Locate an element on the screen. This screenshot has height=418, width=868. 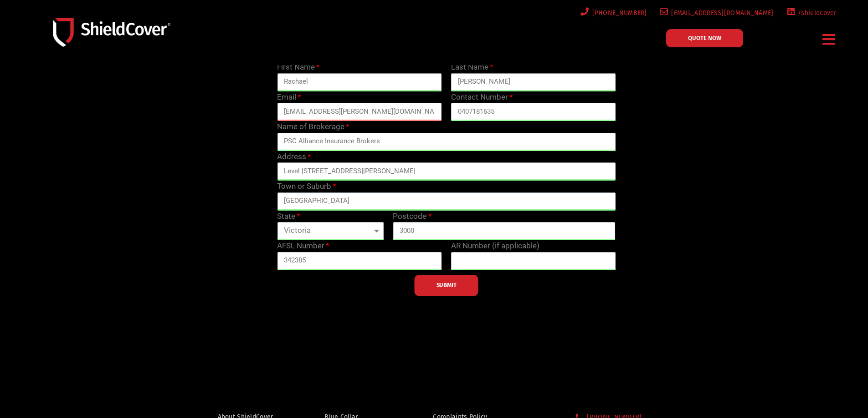
a: QUOTE NOW is located at coordinates (705, 38).